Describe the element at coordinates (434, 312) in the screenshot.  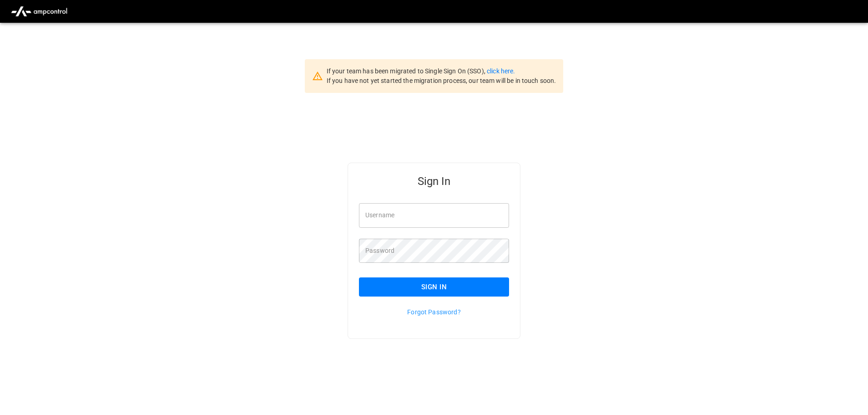
I see `p: Forgot Password?` at that location.